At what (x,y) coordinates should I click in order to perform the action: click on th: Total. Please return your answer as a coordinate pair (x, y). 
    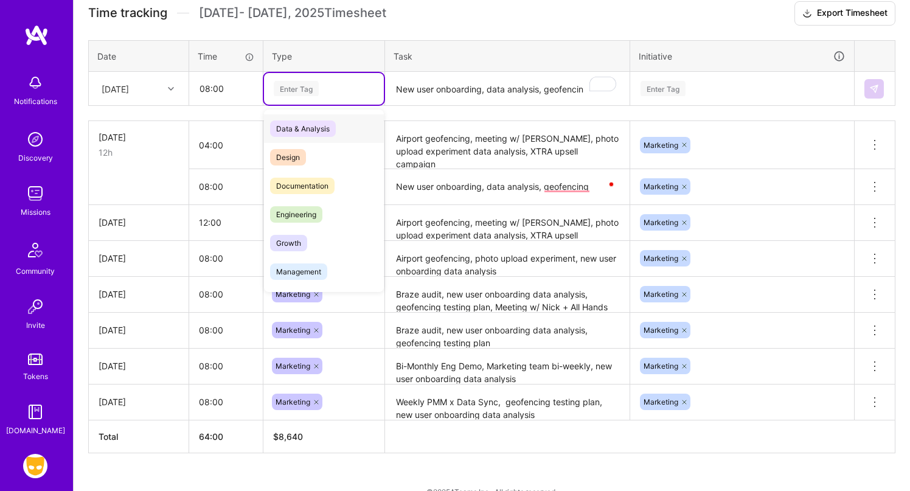
    Looking at the image, I should click on (139, 436).